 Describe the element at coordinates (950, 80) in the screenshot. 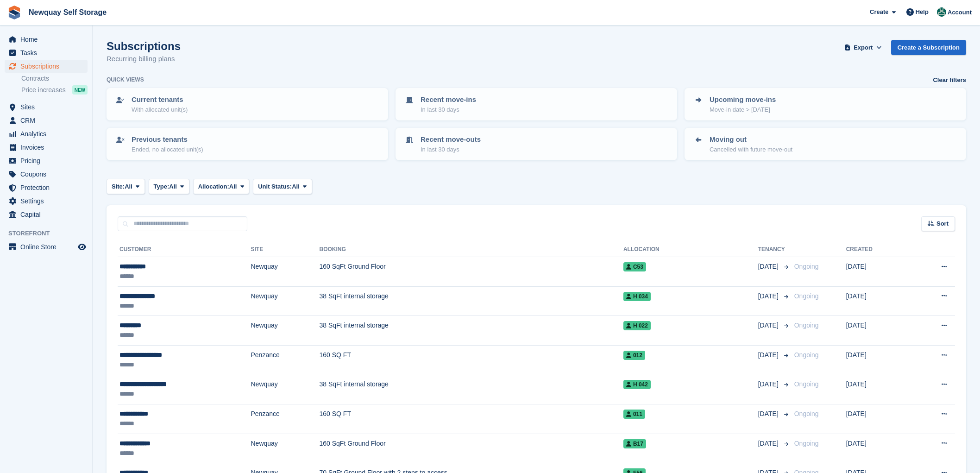

I see `a: Clear filters` at that location.